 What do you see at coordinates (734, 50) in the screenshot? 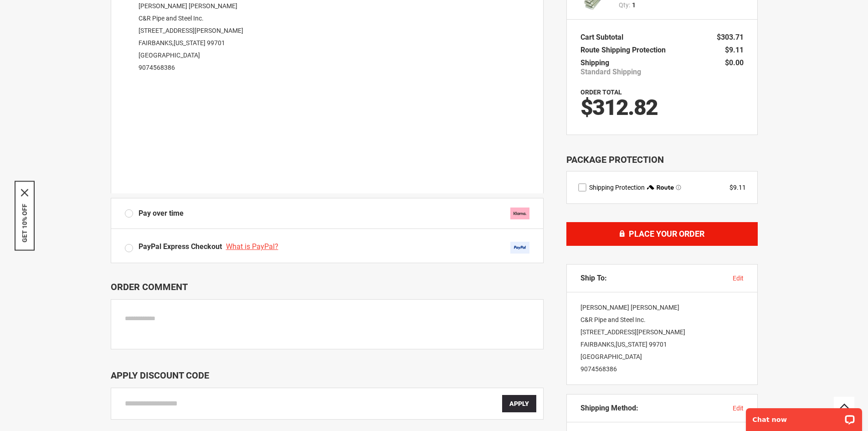
I see `span: $9.11` at bounding box center [734, 50].